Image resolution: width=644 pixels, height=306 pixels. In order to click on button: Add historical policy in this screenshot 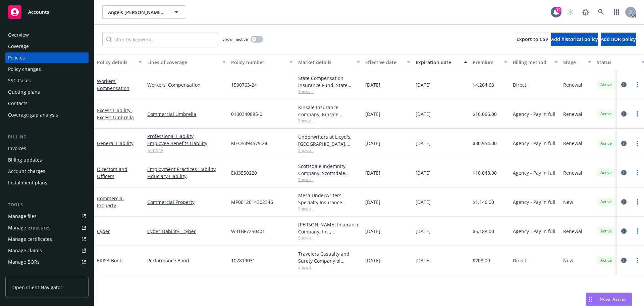, I will do `click(575, 39)`.